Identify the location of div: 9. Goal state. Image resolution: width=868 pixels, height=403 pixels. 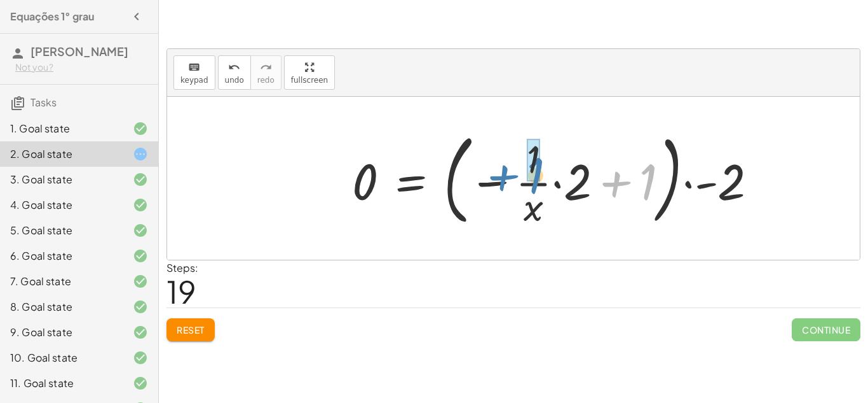
(61, 332).